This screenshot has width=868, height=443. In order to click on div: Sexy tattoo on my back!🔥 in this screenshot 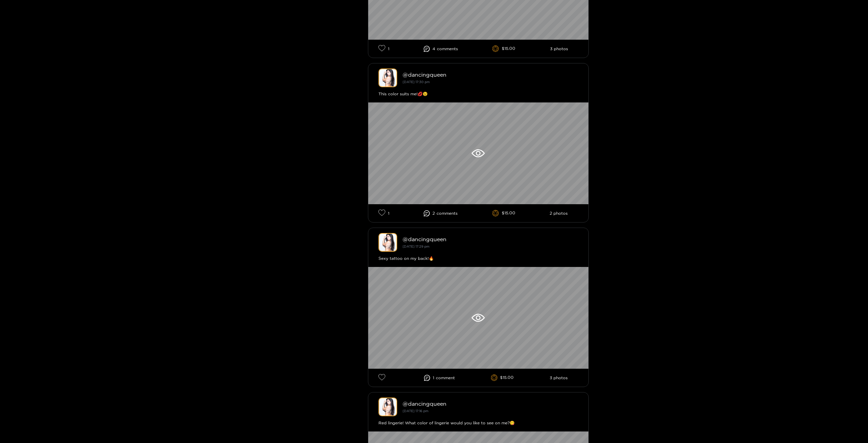, I will do `click(478, 258)`.